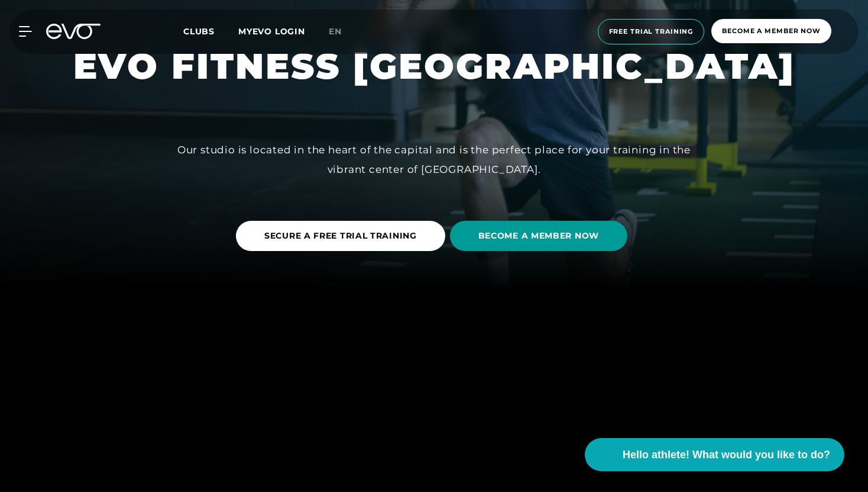  What do you see at coordinates (342, 31) in the screenshot?
I see `a: en` at bounding box center [342, 31].